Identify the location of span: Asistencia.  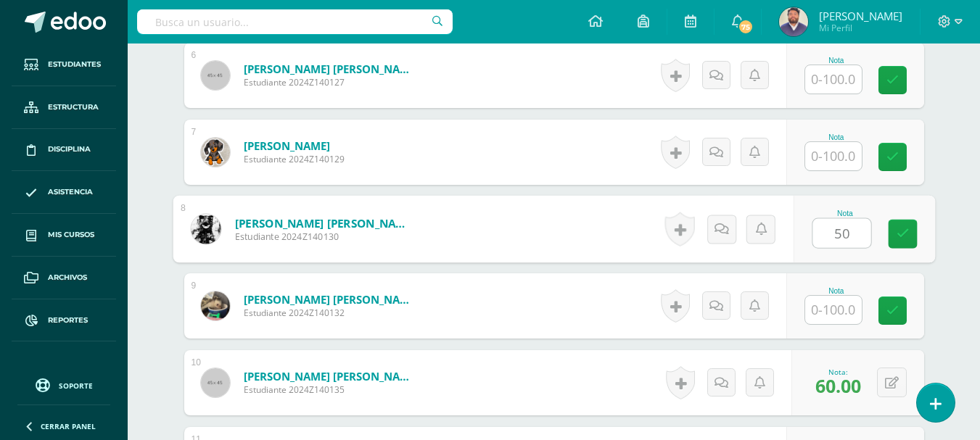
(70, 192).